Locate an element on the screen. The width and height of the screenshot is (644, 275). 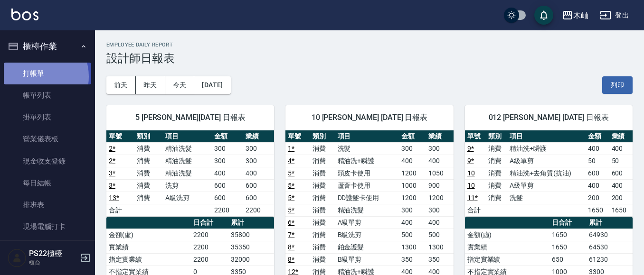
h5: PS22櫃檯 is located at coordinates (53, 254).